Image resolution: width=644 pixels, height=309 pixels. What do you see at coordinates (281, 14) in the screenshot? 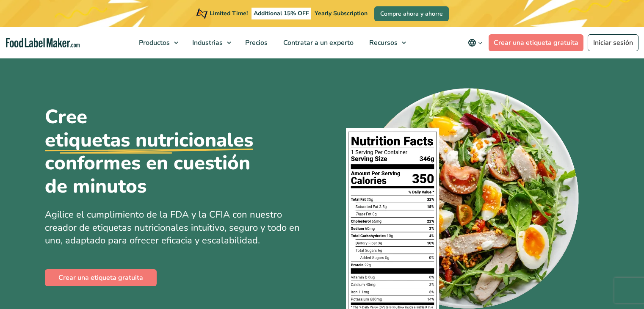
I see `span: Additional 15% OFF` at bounding box center [281, 14].